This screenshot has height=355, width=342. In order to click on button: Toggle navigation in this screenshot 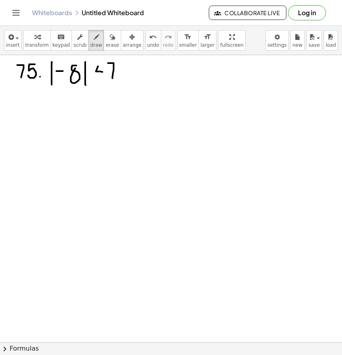, I will do `click(16, 13)`.